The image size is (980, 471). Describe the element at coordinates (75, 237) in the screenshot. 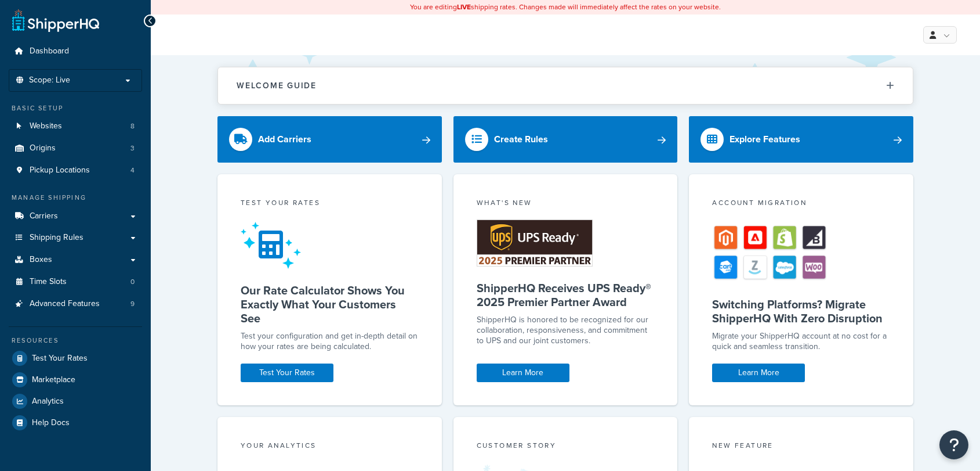

I see `a: Shipping Rules` at that location.